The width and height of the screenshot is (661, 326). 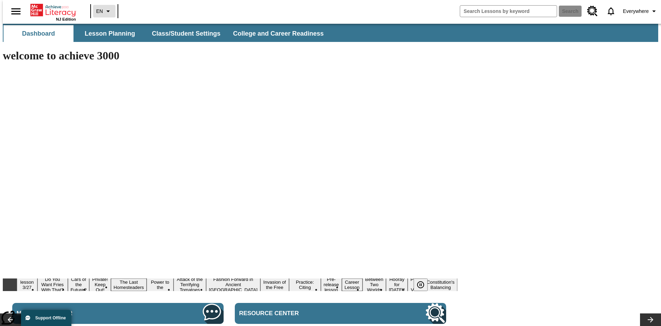 What do you see at coordinates (46, 318) in the screenshot?
I see `button: Support Offline` at bounding box center [46, 318].